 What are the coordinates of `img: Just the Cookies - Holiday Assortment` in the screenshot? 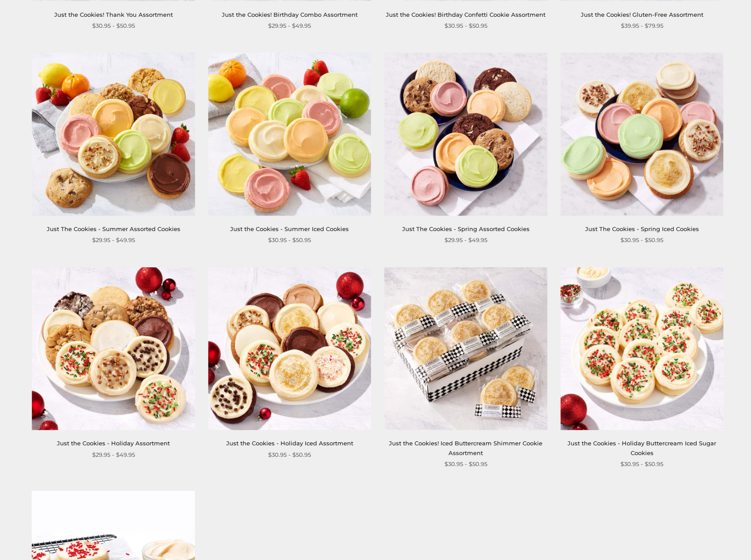 It's located at (114, 348).